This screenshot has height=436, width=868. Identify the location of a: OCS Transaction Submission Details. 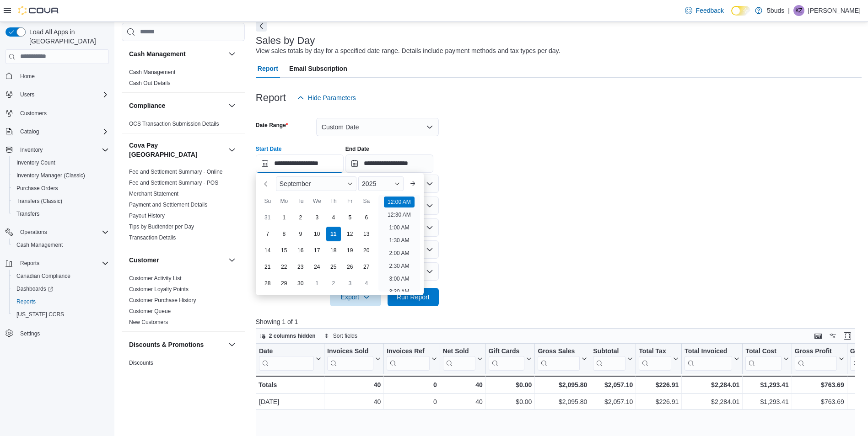
(174, 124).